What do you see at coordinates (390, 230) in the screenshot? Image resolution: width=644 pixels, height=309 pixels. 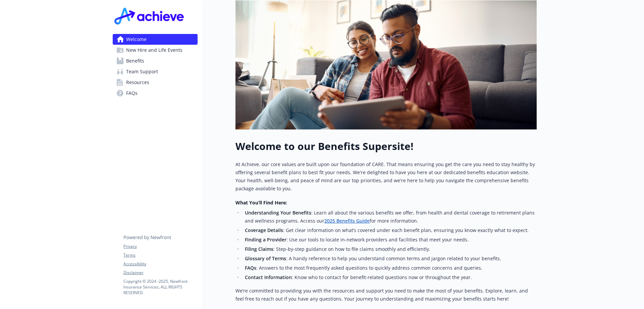 I see `li: : Get clear information on what’s covered under each benefit plan, ensuring you know exactly what...` at bounding box center [390, 230].